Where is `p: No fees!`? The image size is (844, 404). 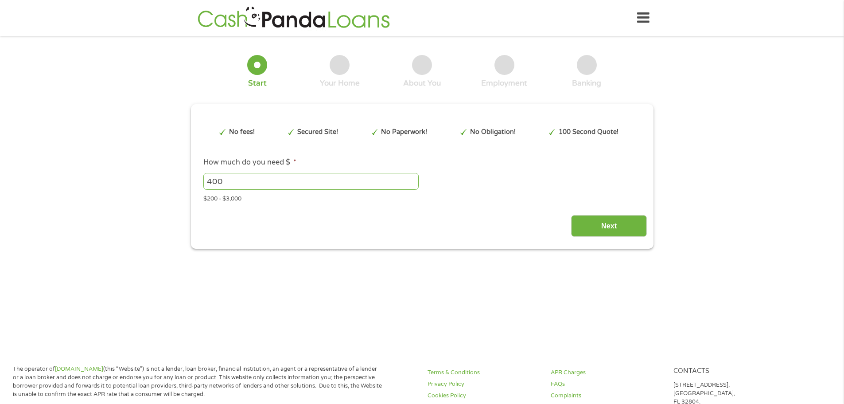
p: No fees! is located at coordinates (242, 132).